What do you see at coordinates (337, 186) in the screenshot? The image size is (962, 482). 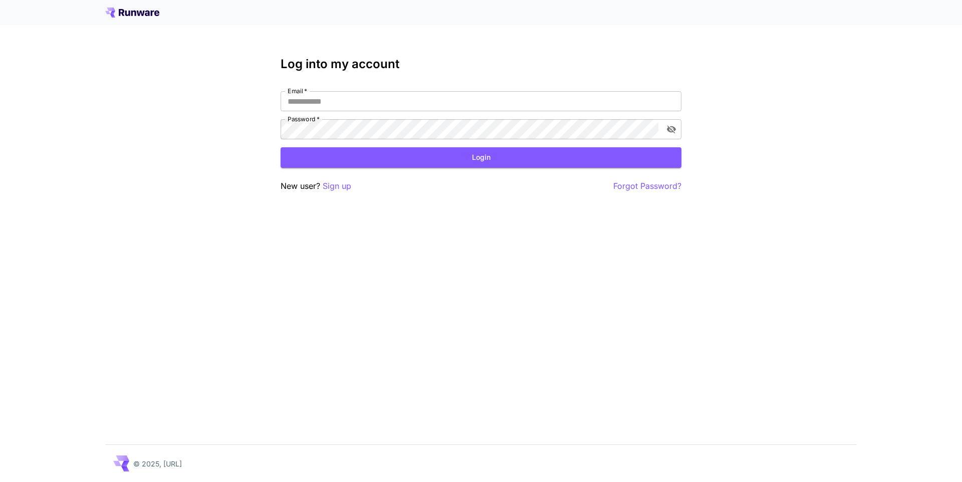 I see `p: Sign up` at bounding box center [337, 186].